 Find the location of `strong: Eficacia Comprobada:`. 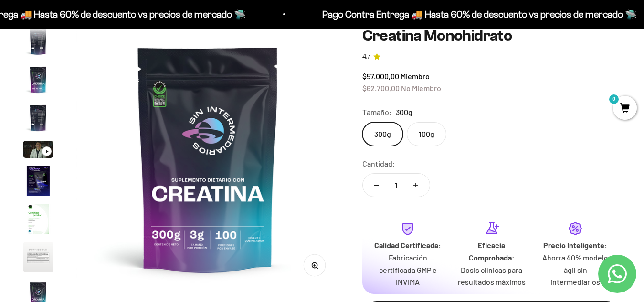

strong: Eficacia Comprobada: is located at coordinates (492, 251).